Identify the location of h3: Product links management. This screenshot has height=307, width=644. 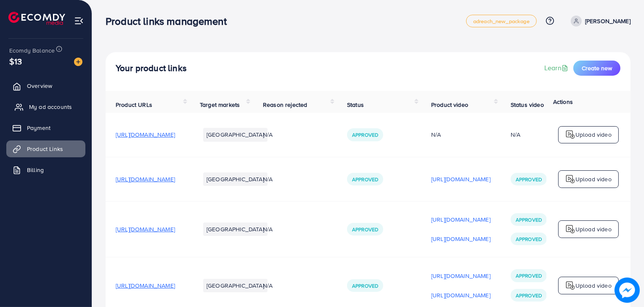
(170, 21).